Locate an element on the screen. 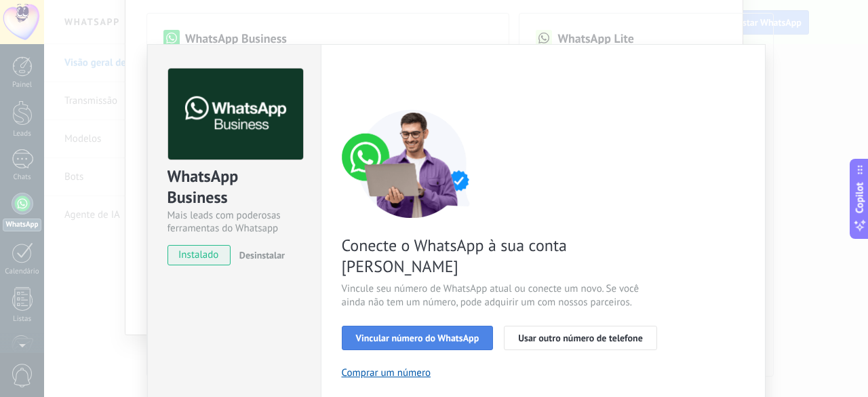 This screenshot has width=868, height=397. div: Mais leads com poderosas ferramentas do Whatsapp is located at coordinates (234, 222).